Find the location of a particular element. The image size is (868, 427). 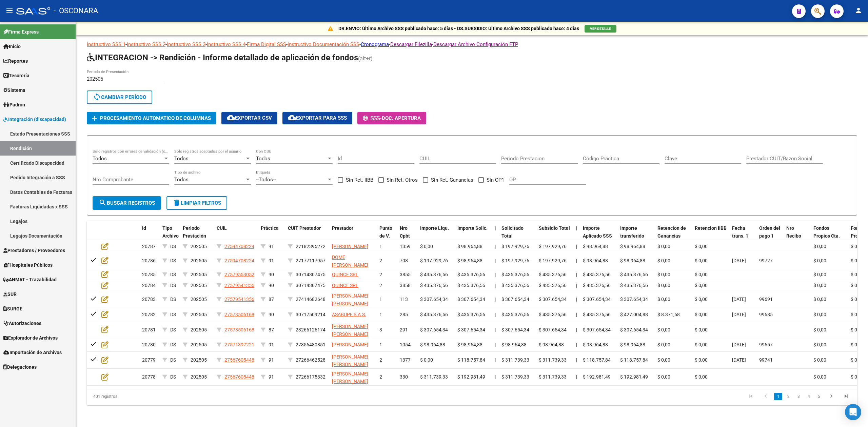

span: Importe transferido is located at coordinates (632, 232).